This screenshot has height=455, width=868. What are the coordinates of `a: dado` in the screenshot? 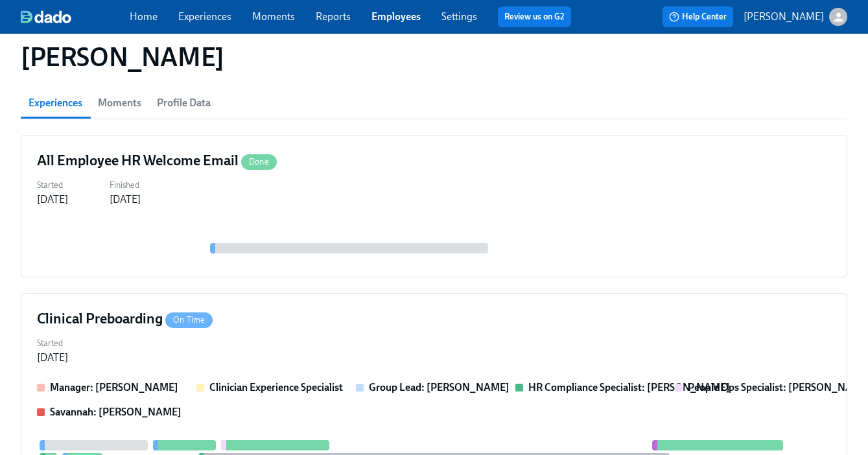 It's located at (75, 17).